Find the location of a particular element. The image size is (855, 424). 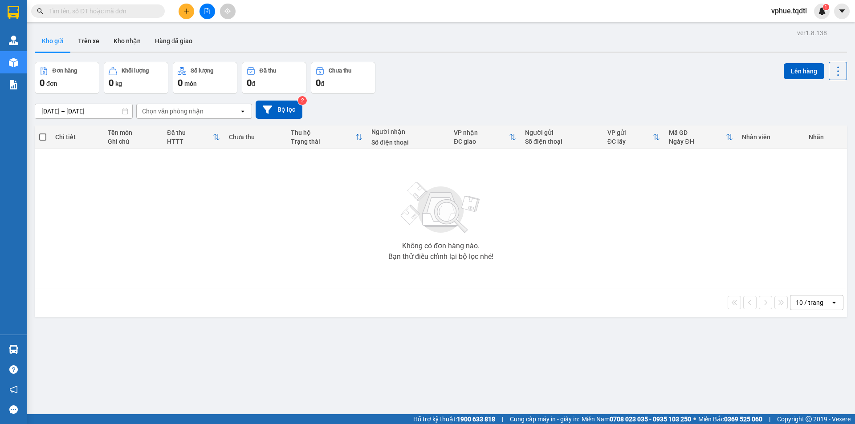

span: món is located at coordinates (191, 84).